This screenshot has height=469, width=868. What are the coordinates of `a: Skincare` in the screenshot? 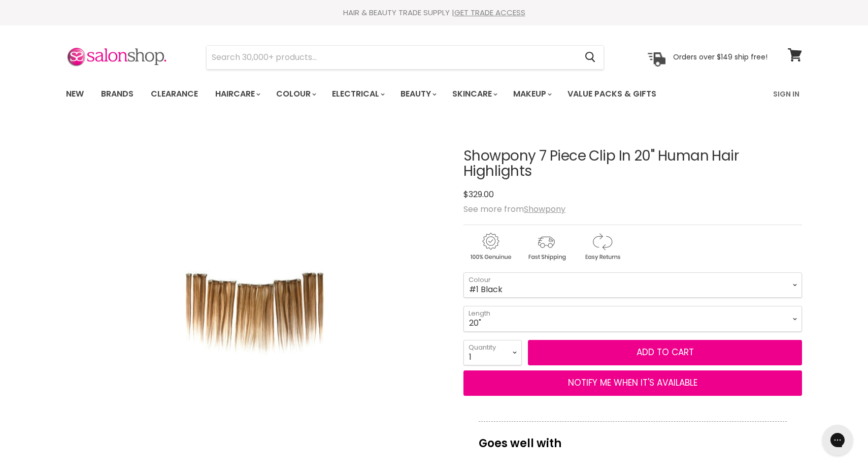 It's located at (474, 94).